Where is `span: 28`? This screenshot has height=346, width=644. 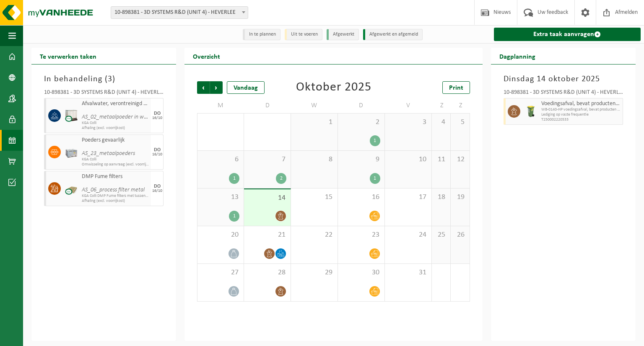
span: 28 is located at coordinates (267, 272).